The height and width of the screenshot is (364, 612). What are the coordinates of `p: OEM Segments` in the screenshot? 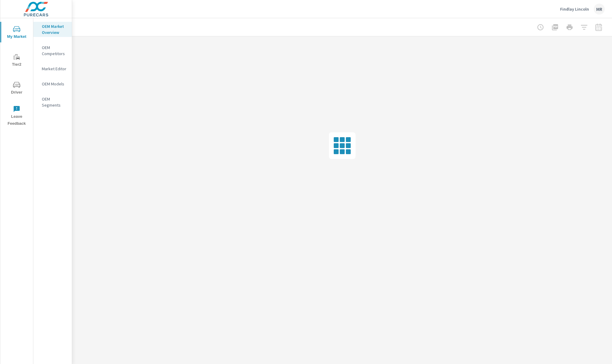 It's located at (54, 102).